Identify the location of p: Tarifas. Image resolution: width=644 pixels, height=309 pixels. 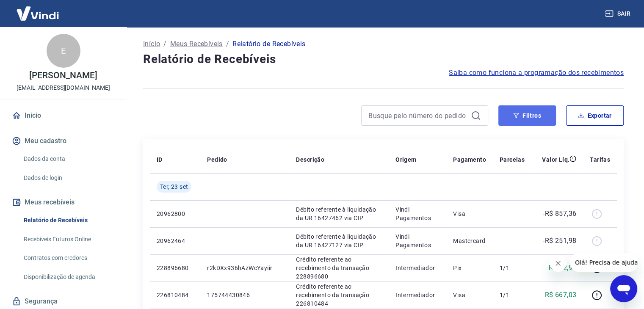
(599, 160).